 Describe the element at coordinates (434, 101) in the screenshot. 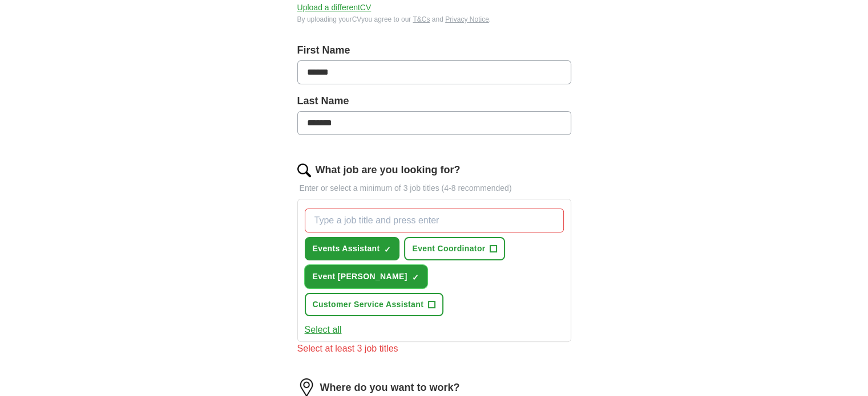

I see `label: Last Name` at that location.